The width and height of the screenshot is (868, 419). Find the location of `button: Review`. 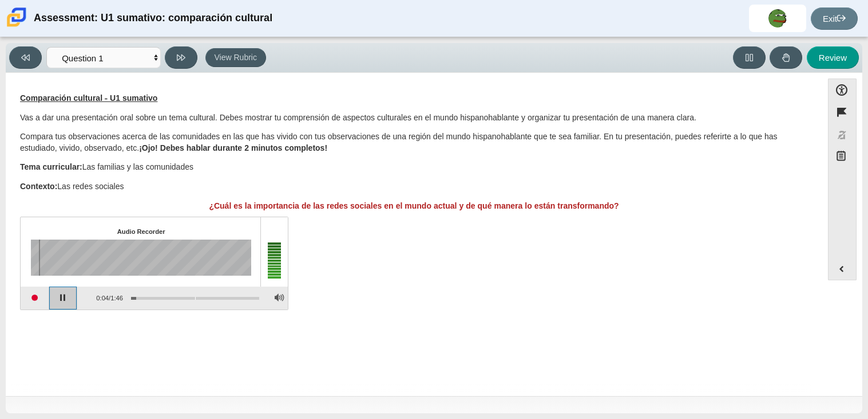

button: Review is located at coordinates (833, 58).